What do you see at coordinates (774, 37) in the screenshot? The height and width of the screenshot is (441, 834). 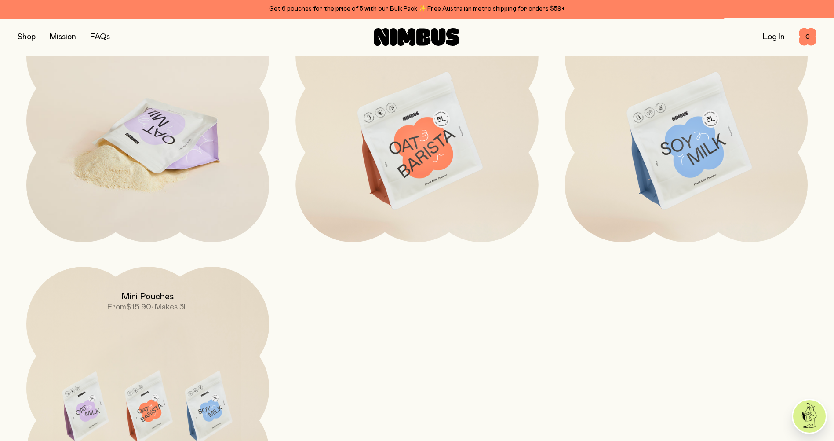 I see `a: Log In` at bounding box center [774, 37].